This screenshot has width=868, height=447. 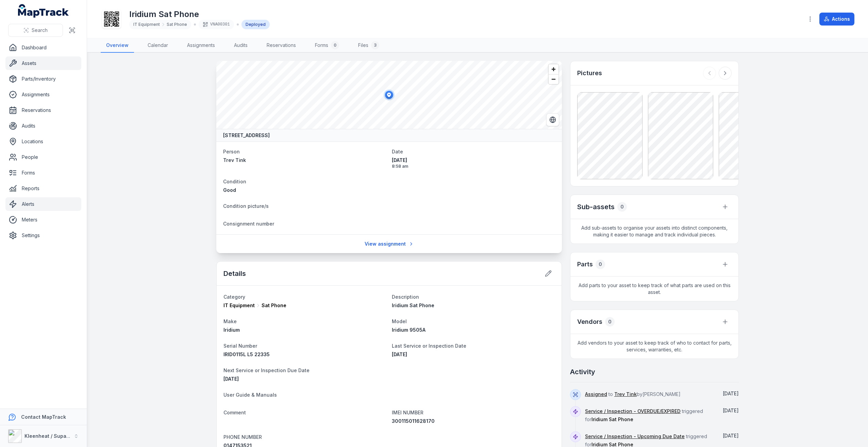 I want to click on span: 8:58 am, so click(x=473, y=167).